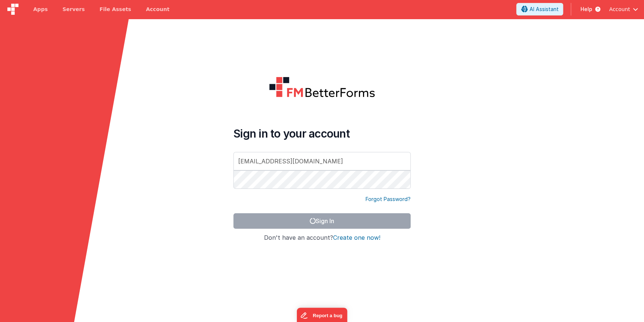 This screenshot has width=644, height=322. I want to click on a: Forgot Password?, so click(388, 199).